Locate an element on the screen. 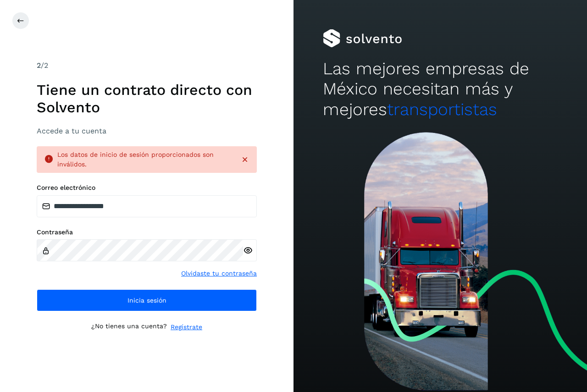 This screenshot has width=587, height=392. button: Inicia sesión is located at coordinates (147, 300).